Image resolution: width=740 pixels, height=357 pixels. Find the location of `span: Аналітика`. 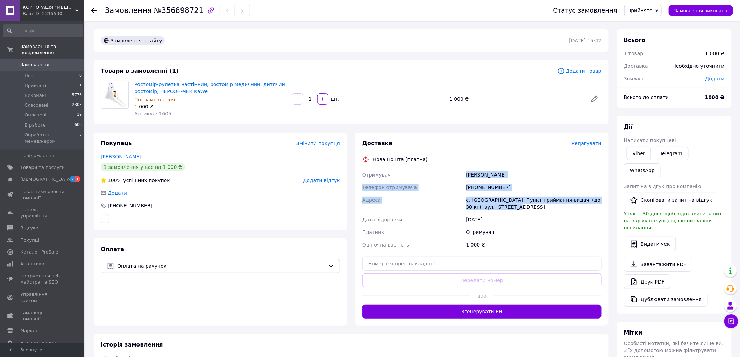

span: Аналітика is located at coordinates (32, 264).